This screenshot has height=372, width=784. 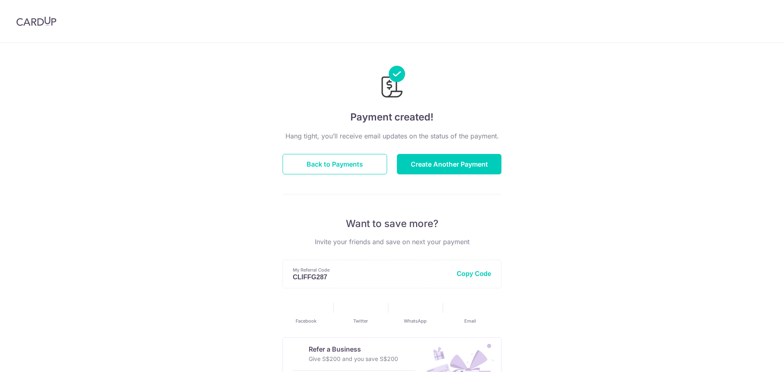 What do you see at coordinates (415, 321) in the screenshot?
I see `span: WhatsApp` at bounding box center [415, 321].